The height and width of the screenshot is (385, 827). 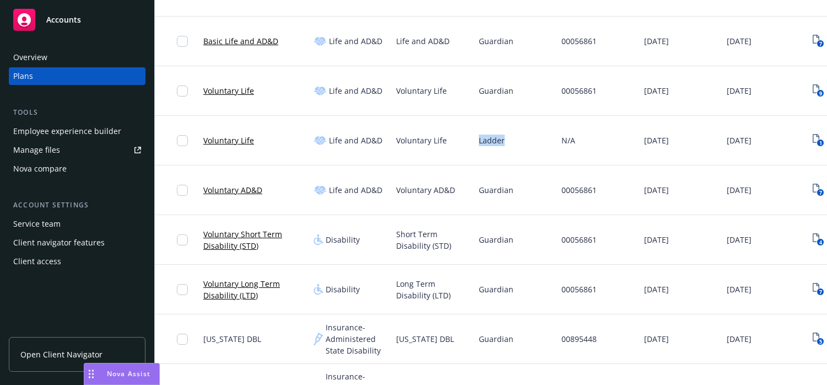 I want to click on div: Tools, so click(x=77, y=112).